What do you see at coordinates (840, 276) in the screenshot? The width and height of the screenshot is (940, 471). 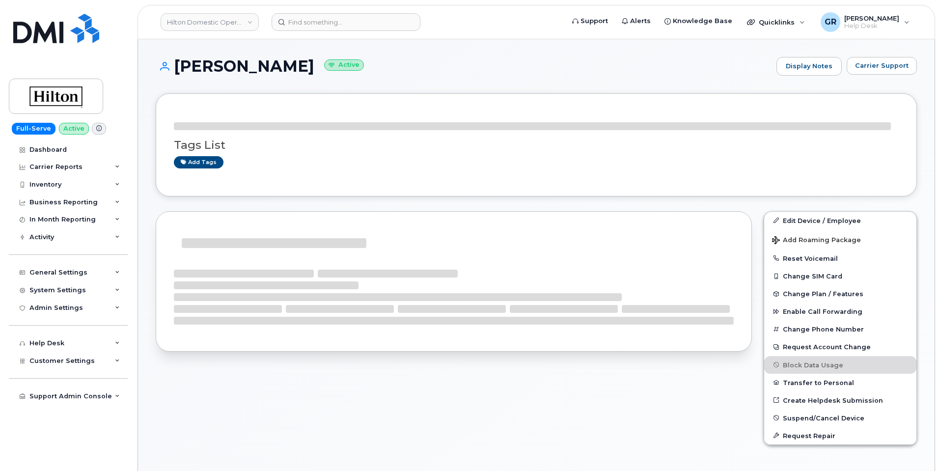 I see `button: Change SIM Card` at bounding box center [840, 276].